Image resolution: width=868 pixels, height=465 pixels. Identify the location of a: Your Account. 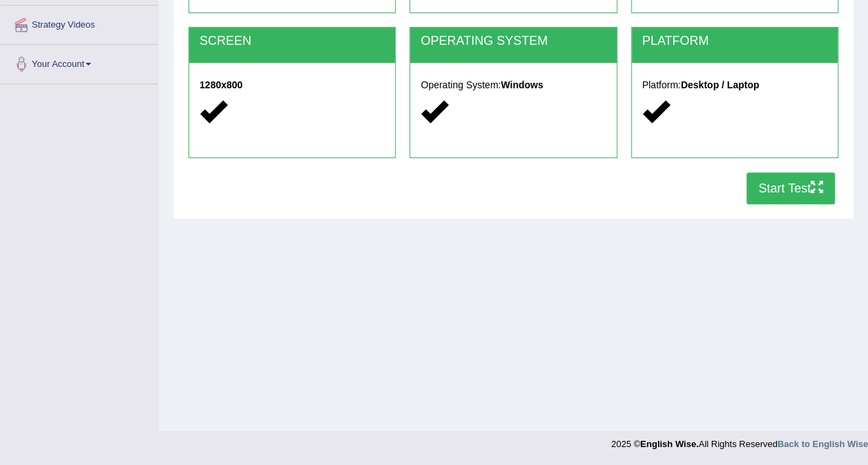
(79, 62).